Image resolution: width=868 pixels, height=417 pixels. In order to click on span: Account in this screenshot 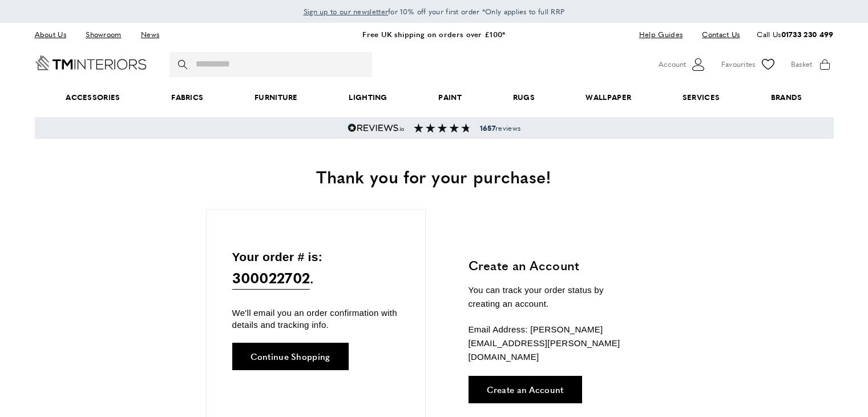, I will do `click(672, 64)`.